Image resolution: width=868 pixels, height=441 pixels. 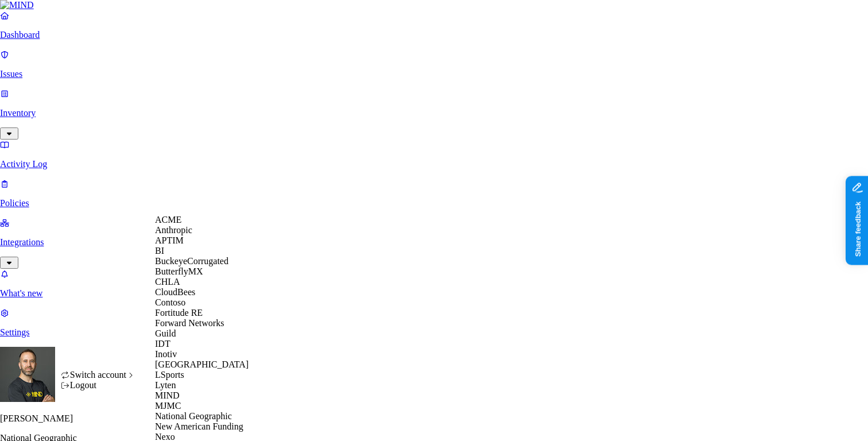 I want to click on span: Contoso, so click(x=170, y=301).